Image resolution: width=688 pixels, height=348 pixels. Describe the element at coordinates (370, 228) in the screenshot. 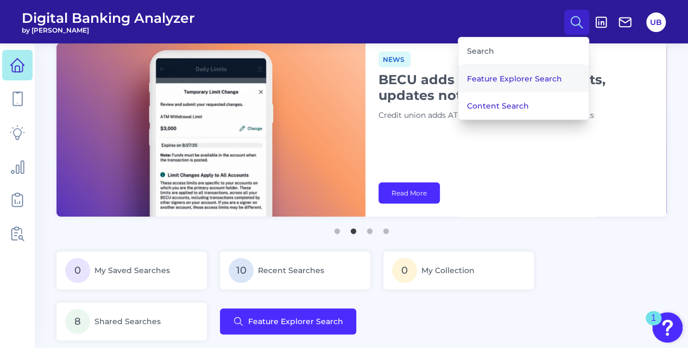

I see `button: 3` at that location.